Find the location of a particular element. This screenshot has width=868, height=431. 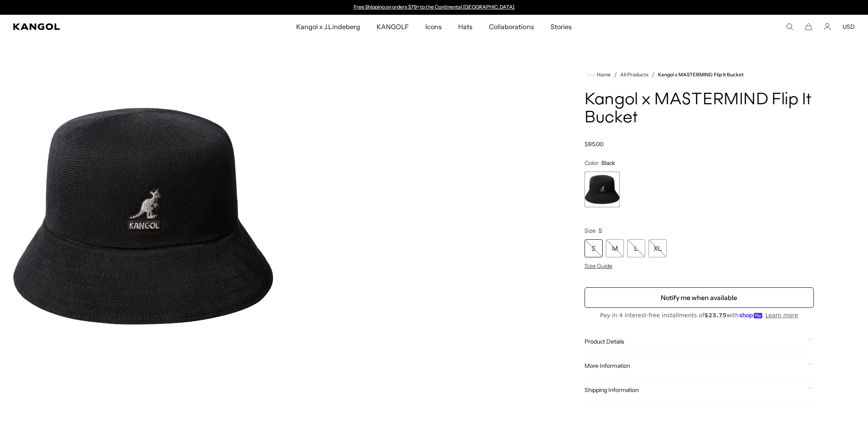

span: Icons is located at coordinates (434, 27).